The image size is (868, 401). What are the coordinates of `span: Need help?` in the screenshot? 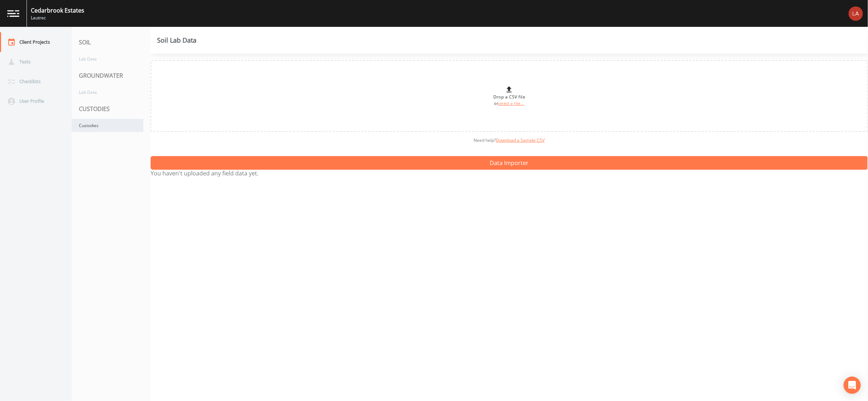 It's located at (510, 140).